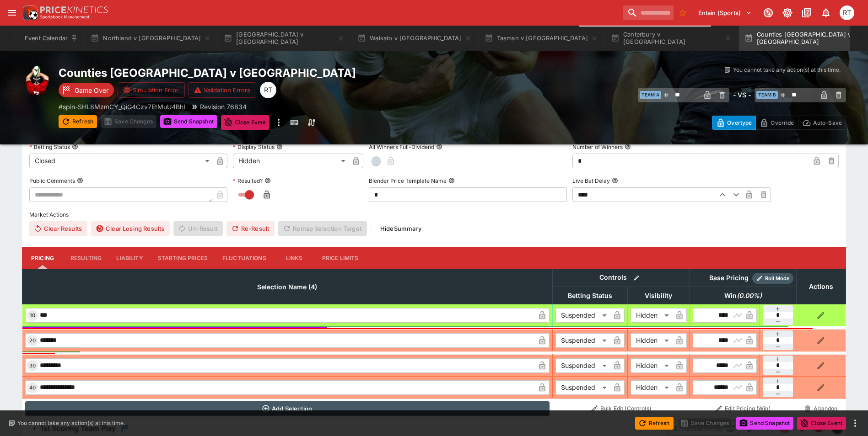  Describe the element at coordinates (743, 409) in the screenshot. I see `button: Edit Pricing (Win)` at that location.